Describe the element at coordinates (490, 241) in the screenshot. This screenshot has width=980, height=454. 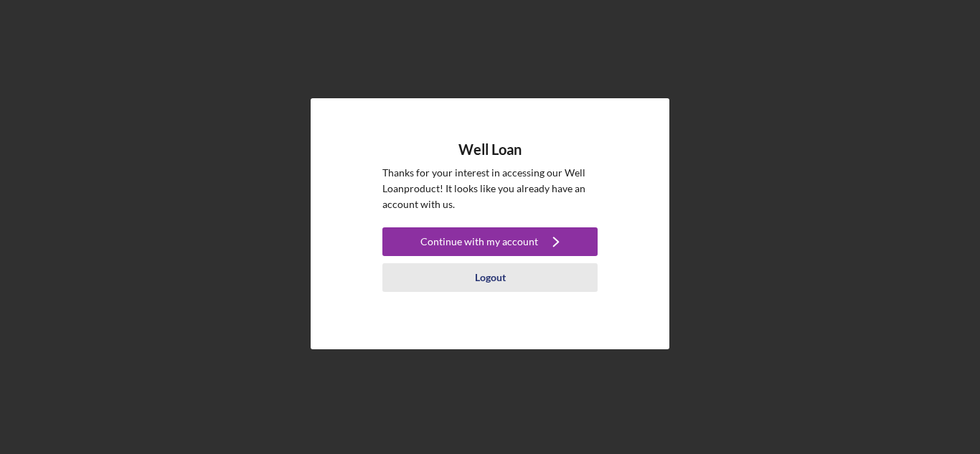
I see `button: Continue with my account` at that location.